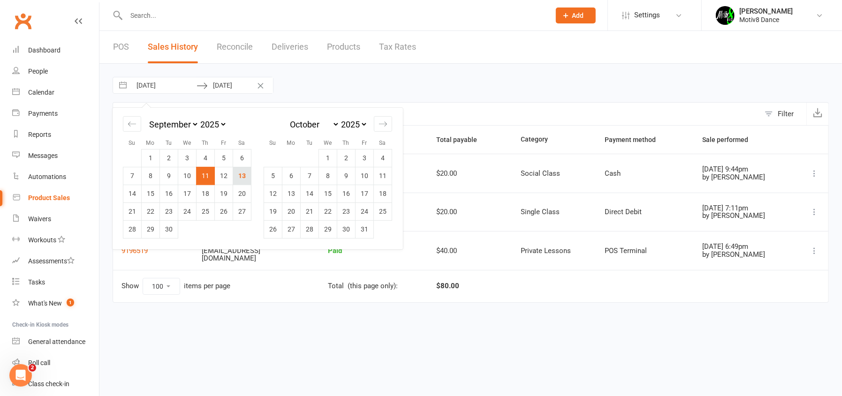 This screenshot has height=396, width=842. I want to click on td: Choose Sunday, September 21, 2025 as your check-in date. It’s available., so click(132, 211).